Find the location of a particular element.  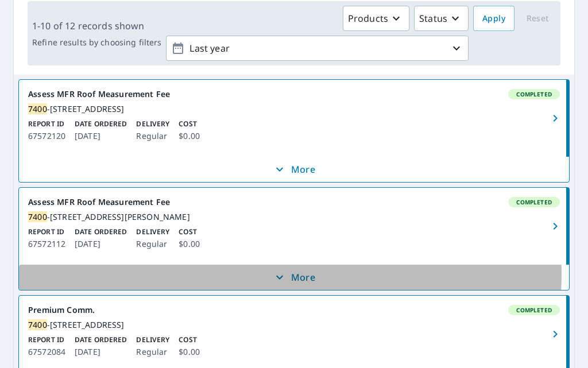

button: Apply is located at coordinates (494, 19).